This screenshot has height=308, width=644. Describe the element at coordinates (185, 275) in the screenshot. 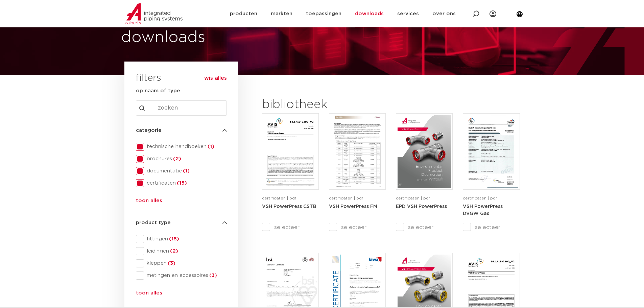

I see `span: metingen en accessoires` at that location.